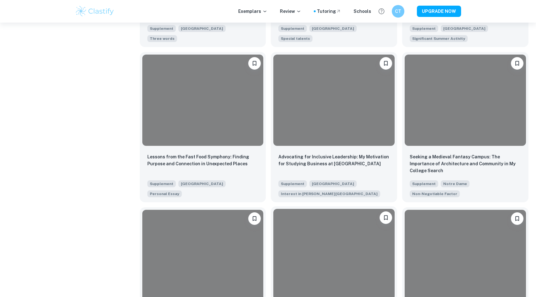 This screenshot has height=297, width=536. I want to click on h6: CT, so click(398, 11).